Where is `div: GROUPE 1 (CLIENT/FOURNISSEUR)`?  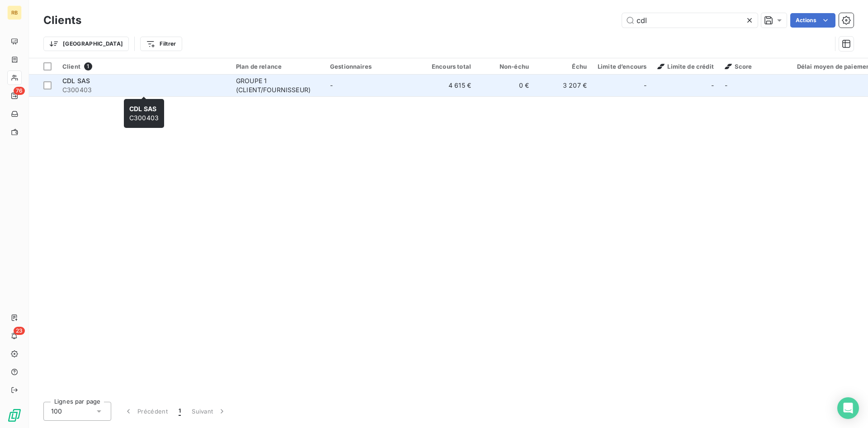 div: GROUPE 1 (CLIENT/FOURNISSEUR) is located at coordinates (277, 85).